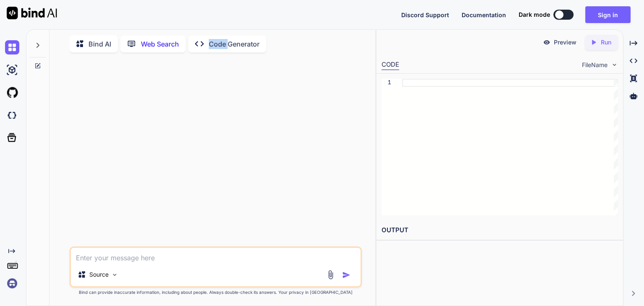 The width and height of the screenshot is (644, 306). I want to click on p: Web Search, so click(160, 44).